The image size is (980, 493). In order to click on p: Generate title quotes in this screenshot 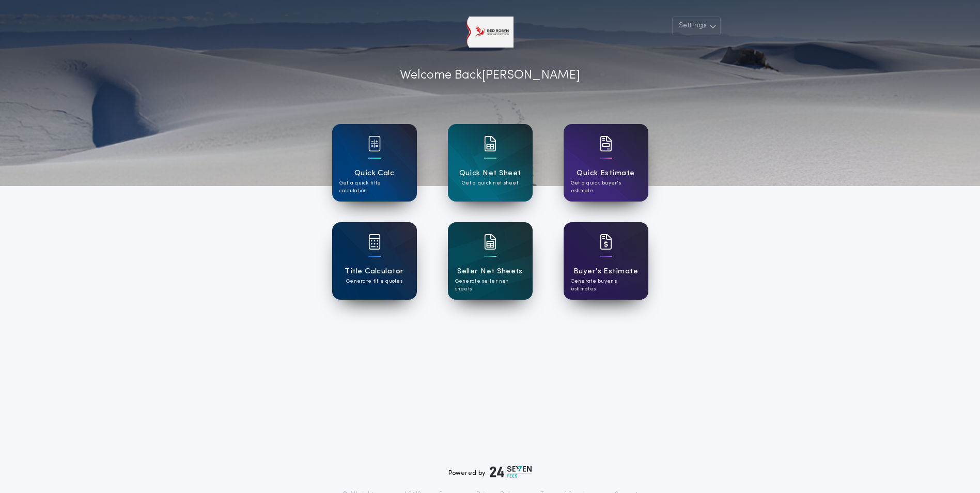, I will do `click(374, 281)`.